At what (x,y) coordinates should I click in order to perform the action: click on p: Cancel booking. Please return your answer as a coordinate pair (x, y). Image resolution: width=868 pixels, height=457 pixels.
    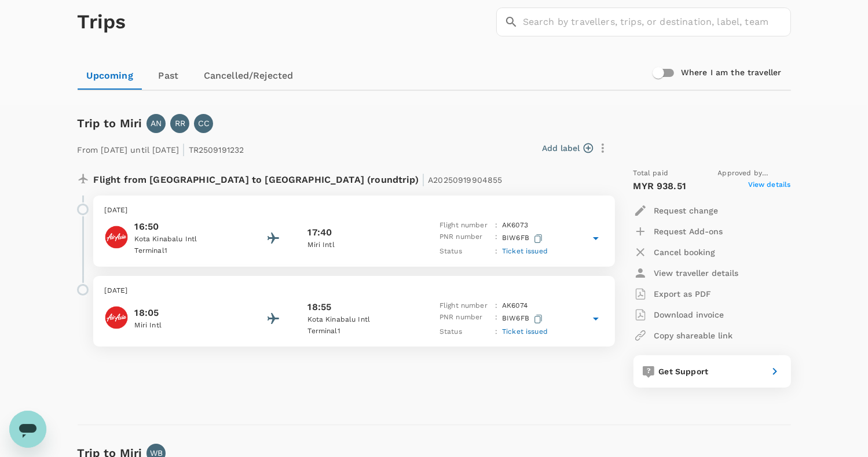
    Looking at the image, I should click on (684, 253).